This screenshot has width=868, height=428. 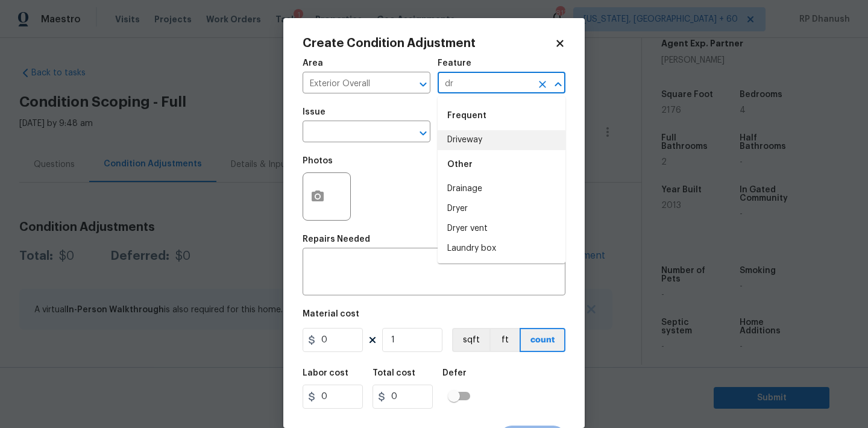 I want to click on h2: Create Condition Adjustment, so click(x=428, y=43).